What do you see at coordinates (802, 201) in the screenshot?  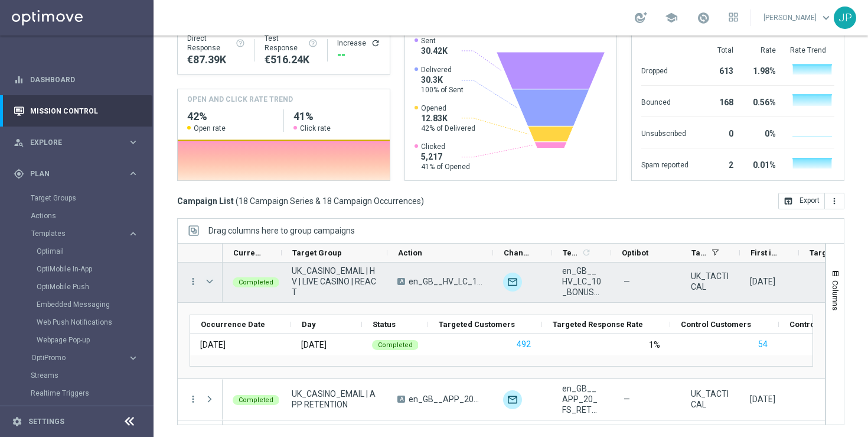 I see `button: open_in_browser Export` at bounding box center [802, 201].